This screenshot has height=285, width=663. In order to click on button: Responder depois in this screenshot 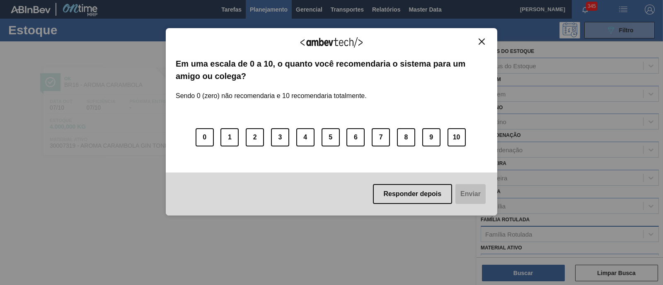, I will do `click(413, 194)`.